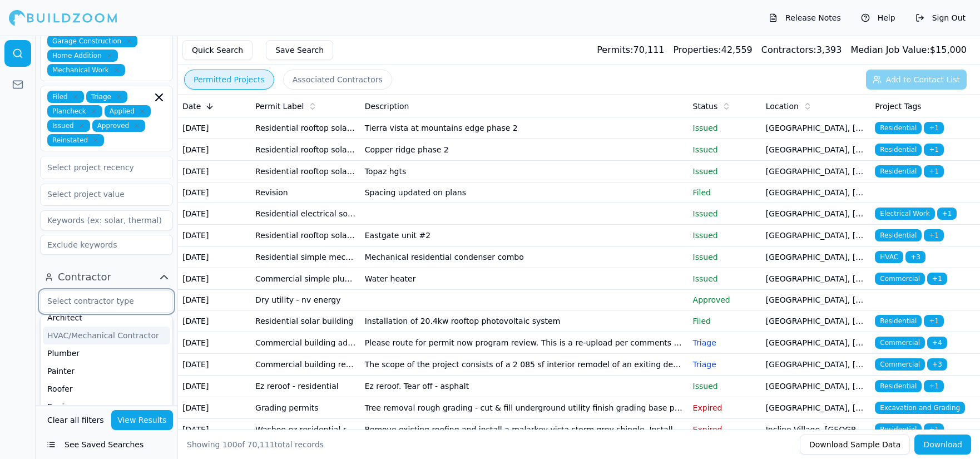 The width and height of the screenshot is (980, 459). Describe the element at coordinates (805, 18) in the screenshot. I see `button: Release Notes` at that location.